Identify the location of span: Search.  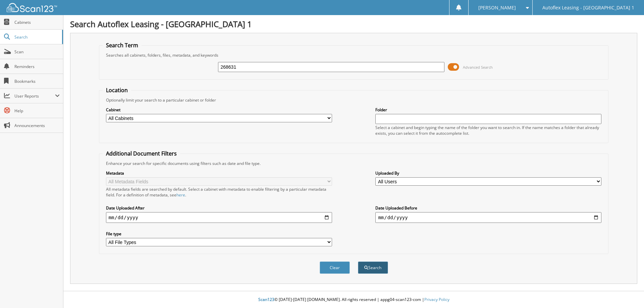
(37, 37).